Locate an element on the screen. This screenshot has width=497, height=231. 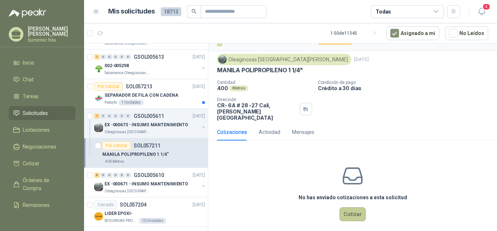
span: Tareas is located at coordinates (31, 97).